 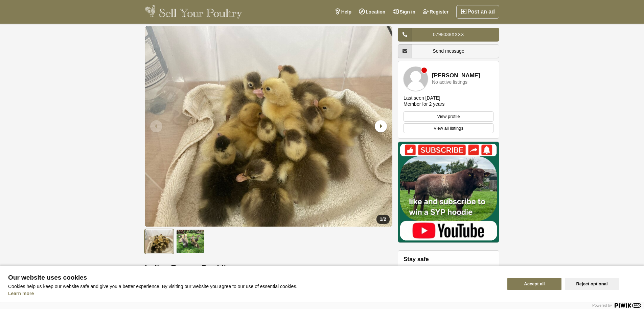 I want to click on span: 2, so click(x=385, y=220).